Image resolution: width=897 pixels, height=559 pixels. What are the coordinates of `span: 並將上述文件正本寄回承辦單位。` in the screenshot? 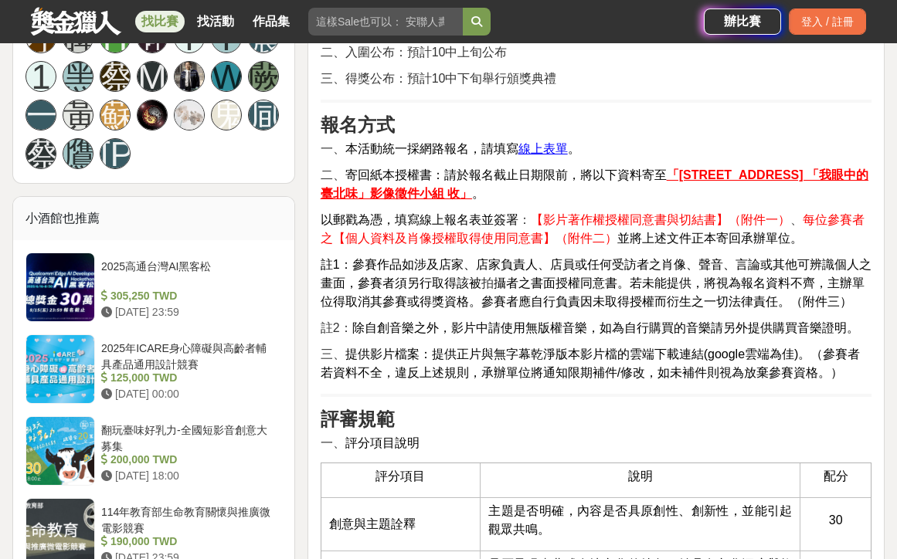 It's located at (710, 238).